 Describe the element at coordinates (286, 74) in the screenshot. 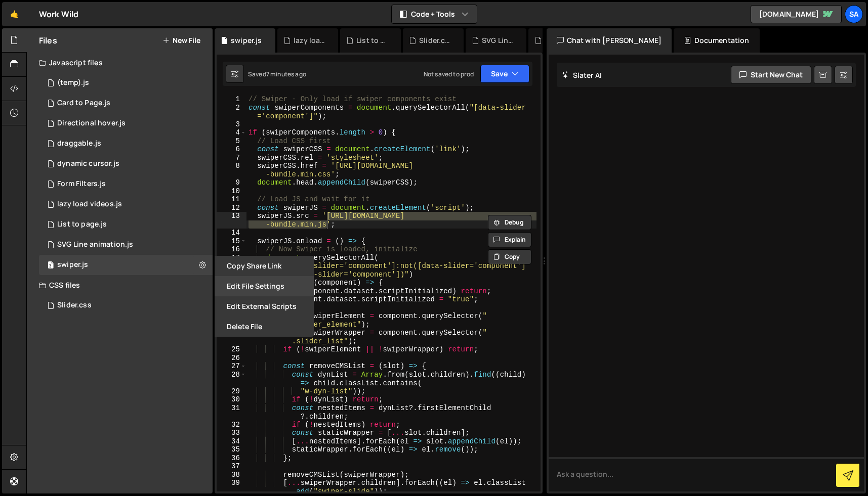

I see `div: 7 minutes ago` at that location.